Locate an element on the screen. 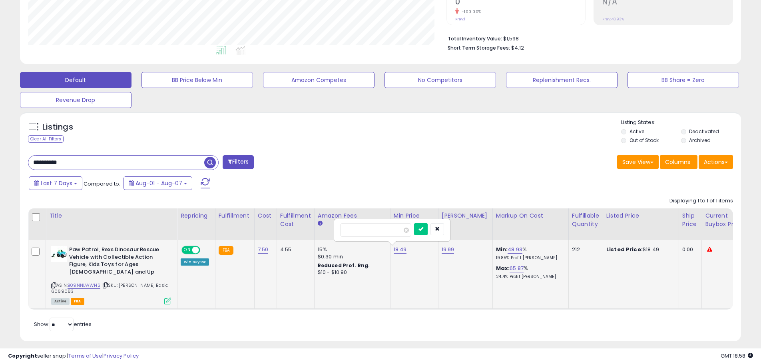 This screenshot has width=761, height=364. button: Replenishment Recs. is located at coordinates (562, 80).